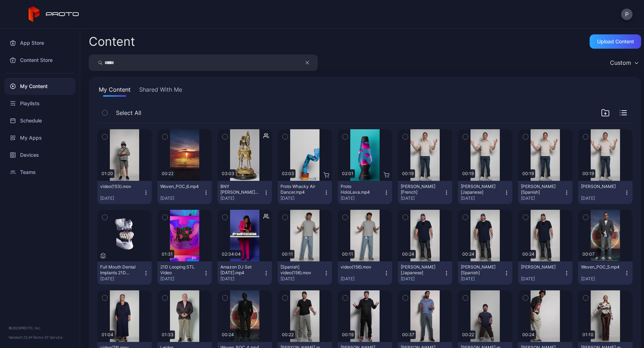  Describe the element at coordinates (39, 87) in the screenshot. I see `a: My Content` at that location.